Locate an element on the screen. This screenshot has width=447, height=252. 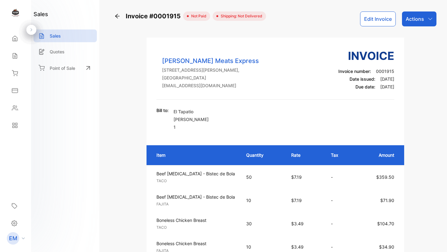
p: FAJITA is located at coordinates (196, 204).